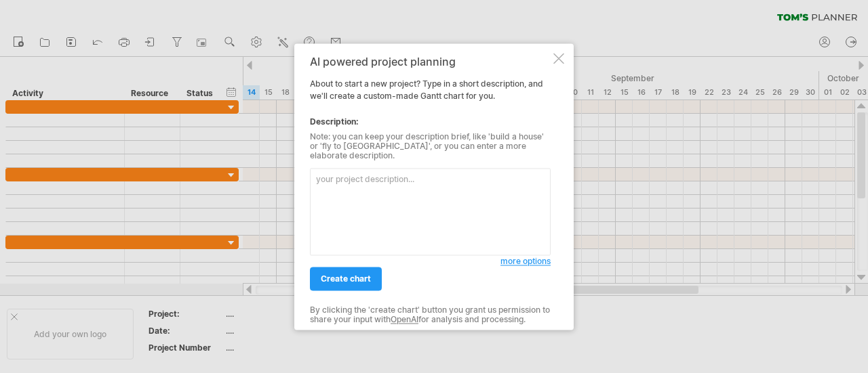 Image resolution: width=868 pixels, height=373 pixels. Describe the element at coordinates (346, 278) in the screenshot. I see `a: create chart` at that location.